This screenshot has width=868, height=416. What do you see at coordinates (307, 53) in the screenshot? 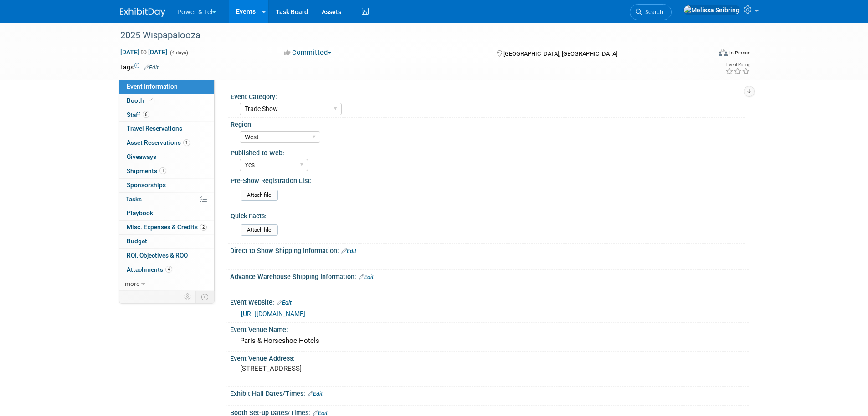
I see `button: Committed` at bounding box center [307, 53].